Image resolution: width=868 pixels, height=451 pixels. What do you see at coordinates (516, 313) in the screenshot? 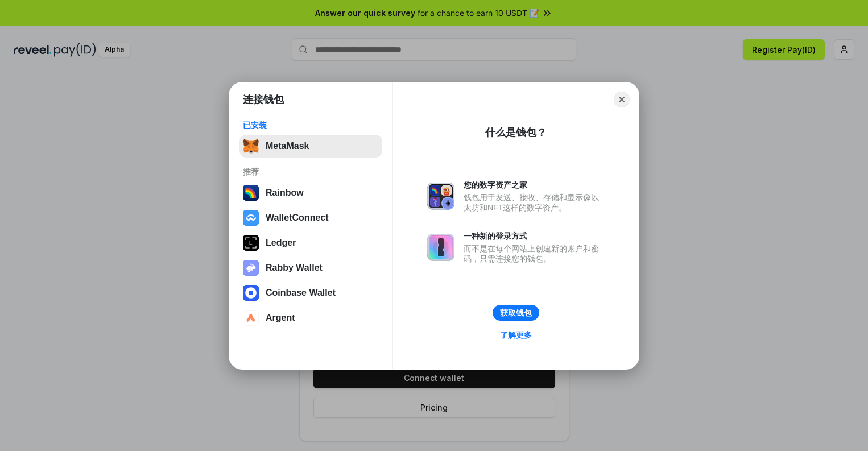
I see `div: 获取钱包` at bounding box center [516, 313].